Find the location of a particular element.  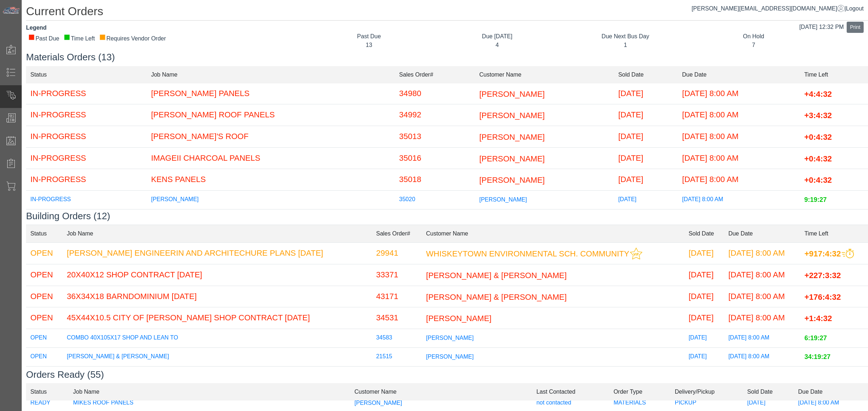

div: 7 is located at coordinates (753, 45).